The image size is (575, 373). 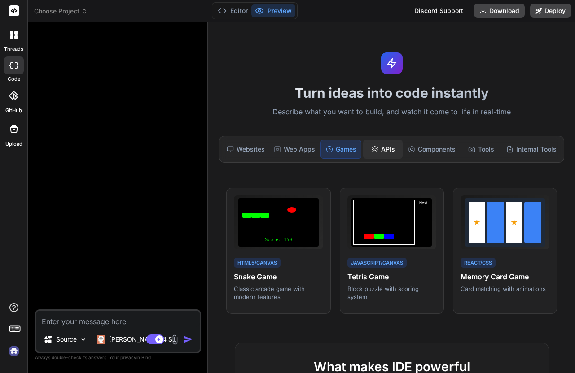 I want to click on button: Deploy, so click(x=550, y=11).